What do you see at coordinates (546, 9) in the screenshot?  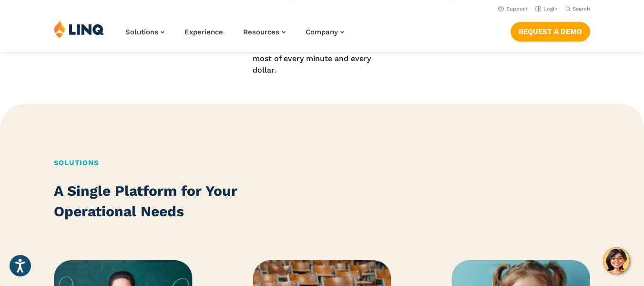 I see `a: Login` at bounding box center [546, 9].